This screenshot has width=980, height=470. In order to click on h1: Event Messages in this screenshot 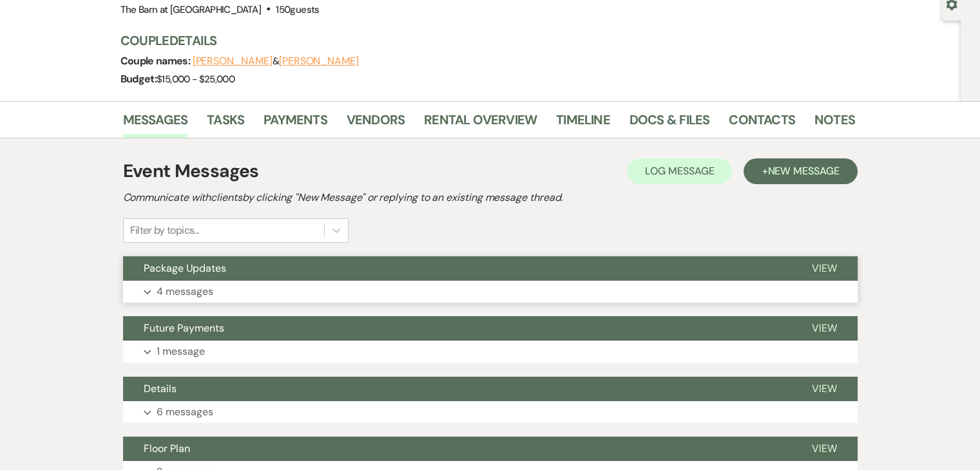, I will do `click(191, 171)`.